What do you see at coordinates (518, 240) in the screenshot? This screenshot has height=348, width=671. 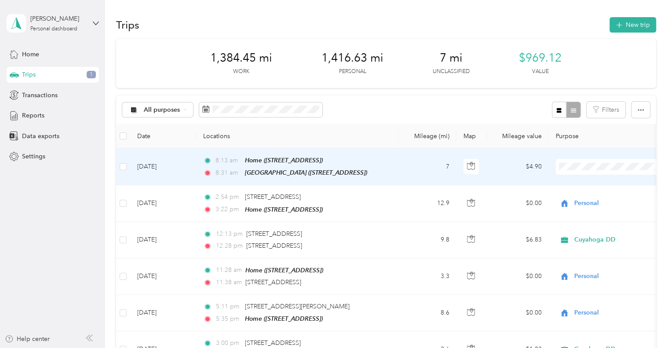 I see `td: $6.83` at bounding box center [518, 240].